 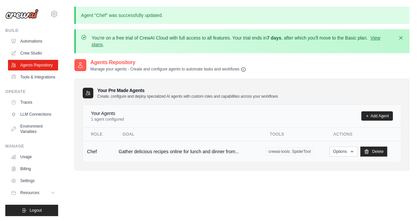 What do you see at coordinates (32, 31) in the screenshot?
I see `div: Build` at bounding box center [32, 31].